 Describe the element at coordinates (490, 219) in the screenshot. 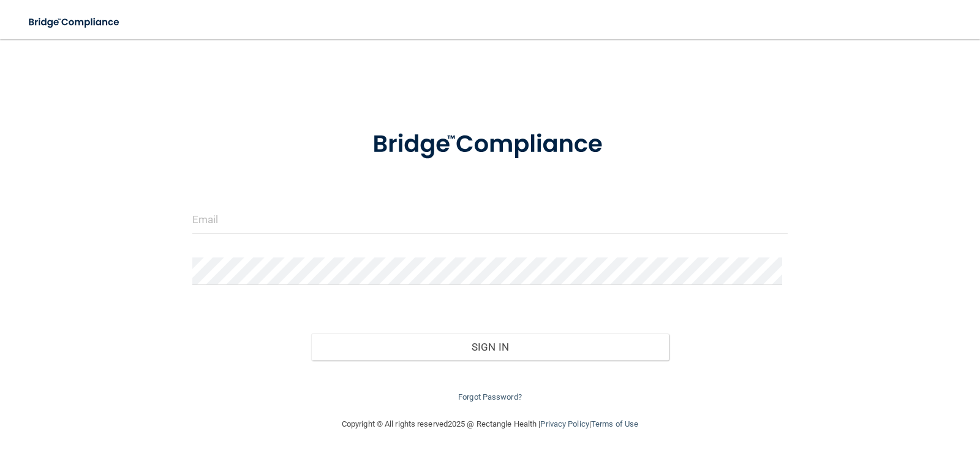

I see `input: Email` at that location.